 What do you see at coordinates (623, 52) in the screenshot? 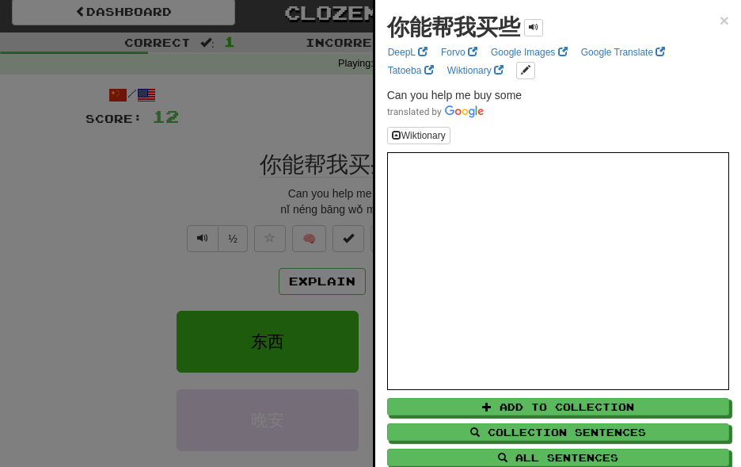
I see `a: Google Translate` at bounding box center [623, 52].